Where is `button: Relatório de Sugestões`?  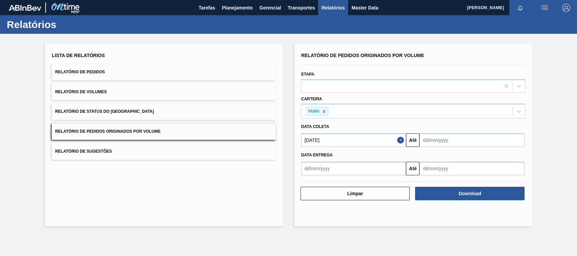 button: Relatório de Sugestões is located at coordinates (164, 152).